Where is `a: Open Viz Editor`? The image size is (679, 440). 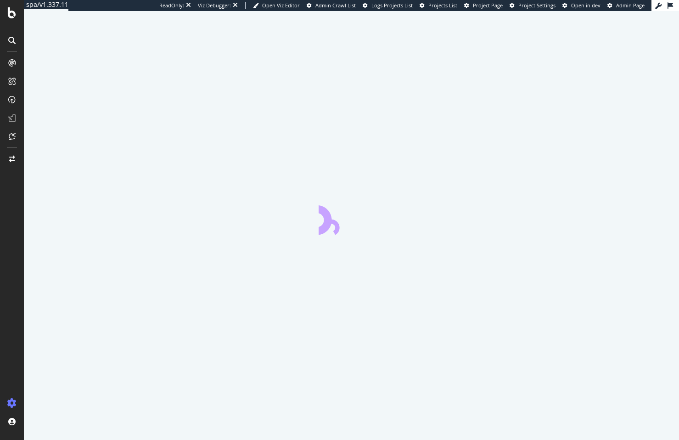 a: Open Viz Editor is located at coordinates (276, 6).